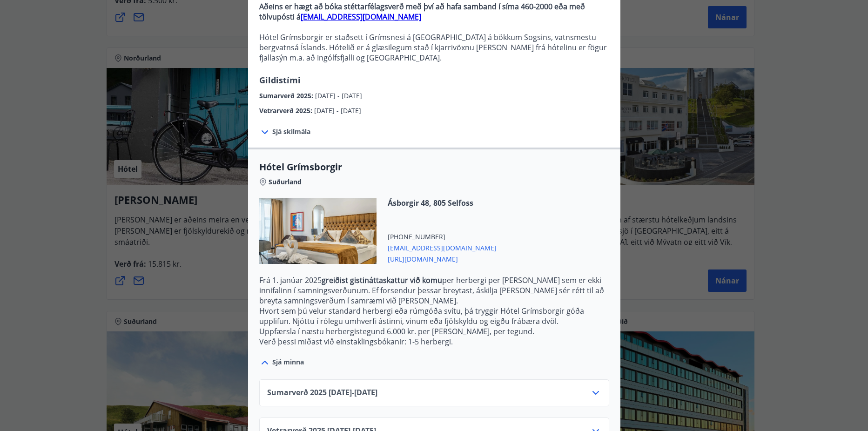 The width and height of the screenshot is (868, 431). I want to click on span: Sjá skilmála, so click(291, 132).